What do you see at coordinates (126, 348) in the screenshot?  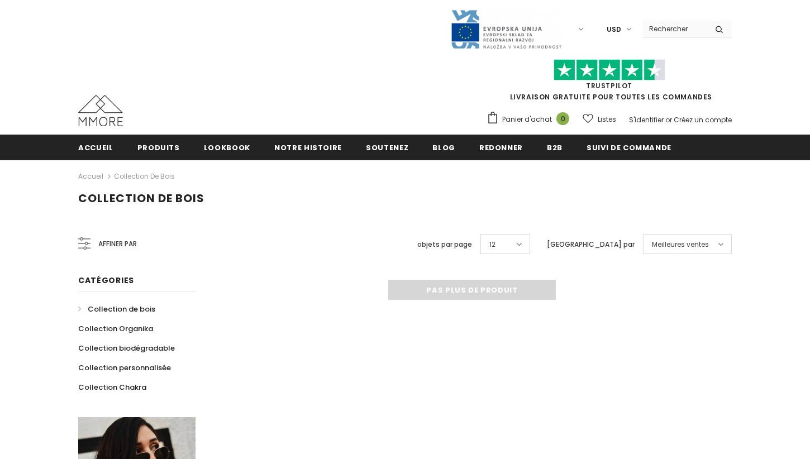 I see `span: Collection biodégradable` at bounding box center [126, 348].